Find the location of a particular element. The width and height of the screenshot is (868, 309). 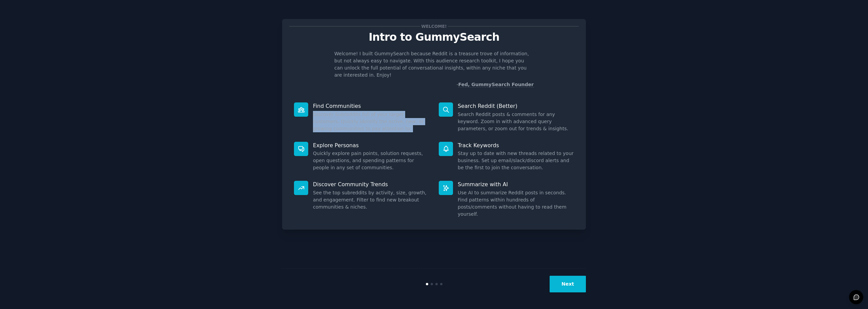

p: Summarize with AI is located at coordinates (516, 184).